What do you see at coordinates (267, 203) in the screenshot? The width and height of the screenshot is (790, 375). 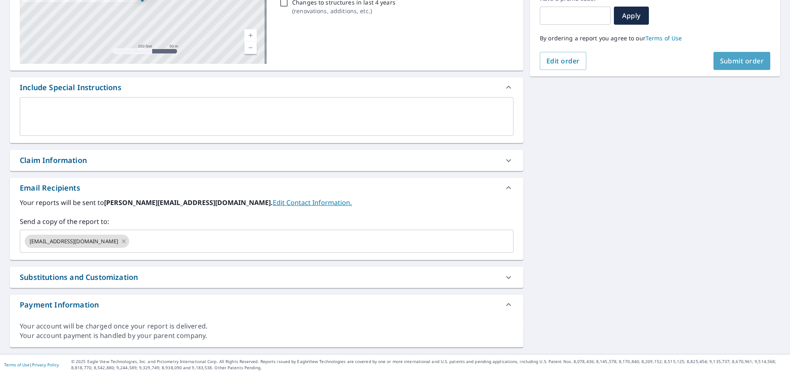 I see `label: Your reports will be sent to` at bounding box center [267, 203].